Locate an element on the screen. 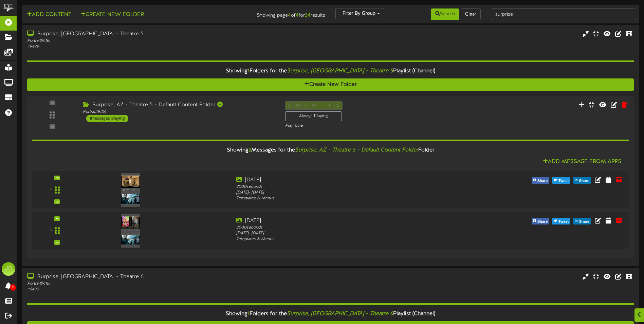 The height and width of the screenshot is (324, 644). div: Showing page of for results is located at coordinates (278, 14).